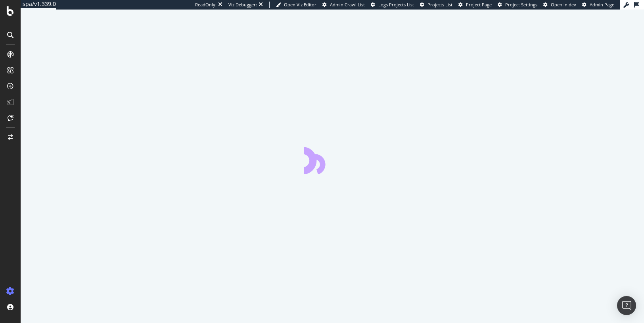 The height and width of the screenshot is (323, 644). Describe the element at coordinates (332, 160) in the screenshot. I see `div: animation` at that location.